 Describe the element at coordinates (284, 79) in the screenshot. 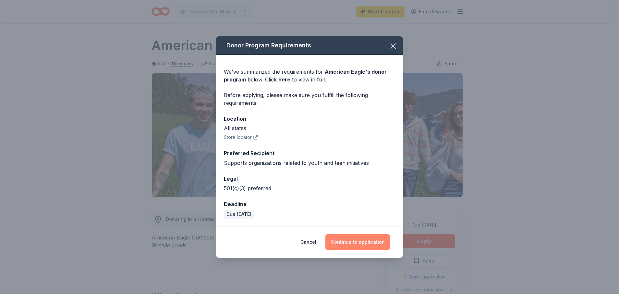

I see `a: here` at that location.